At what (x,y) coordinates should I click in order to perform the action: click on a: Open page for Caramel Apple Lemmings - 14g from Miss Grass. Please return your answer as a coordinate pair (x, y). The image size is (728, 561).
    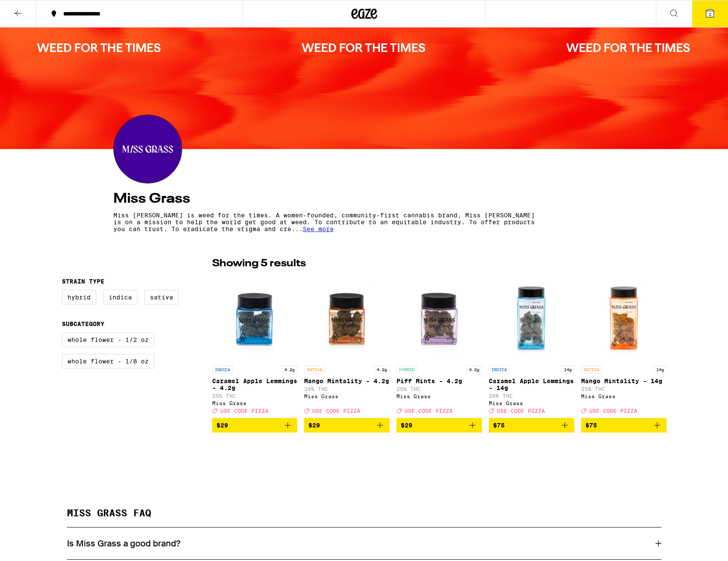
    Looking at the image, I should click on (531, 346).